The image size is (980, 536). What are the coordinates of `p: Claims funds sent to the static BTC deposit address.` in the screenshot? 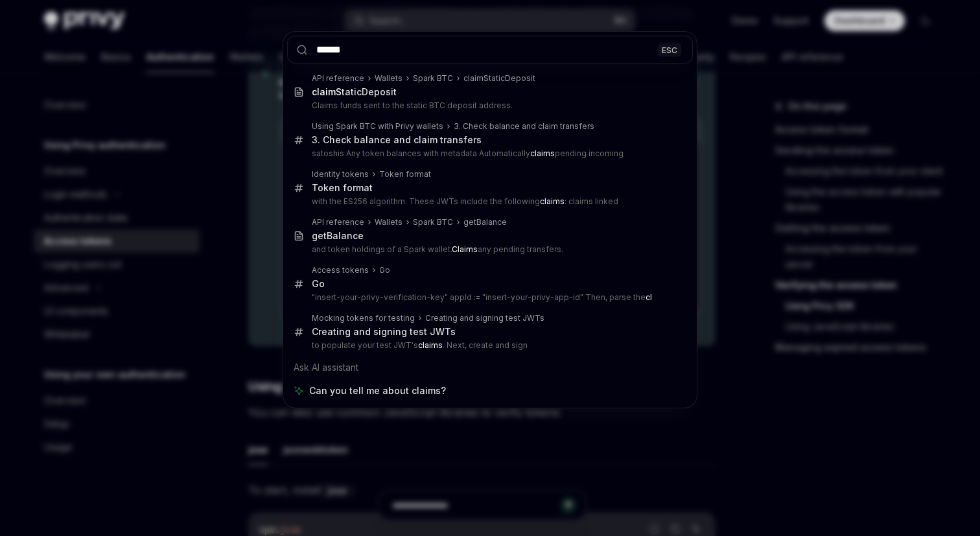 It's located at (488, 105).